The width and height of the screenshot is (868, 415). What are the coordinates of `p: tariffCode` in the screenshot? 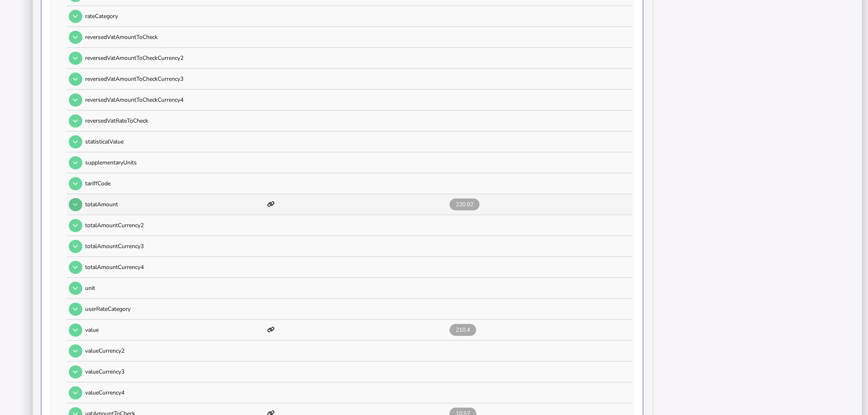 It's located at (175, 183).